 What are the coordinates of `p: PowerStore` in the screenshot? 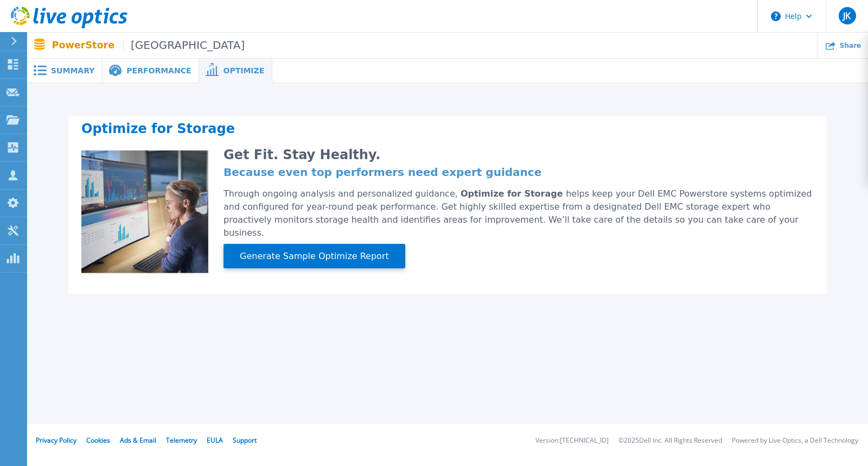 It's located at (149, 45).